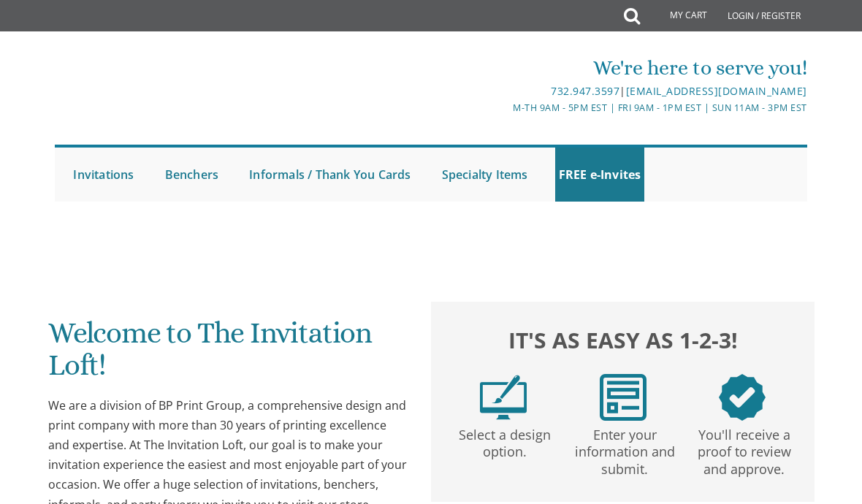 This screenshot has height=504, width=862. Describe the element at coordinates (556, 107) in the screenshot. I see `div: M-Th 9am - 5pm EST | Fri 9am - 1pm EST | Sun 11am - 3pm EST` at that location.